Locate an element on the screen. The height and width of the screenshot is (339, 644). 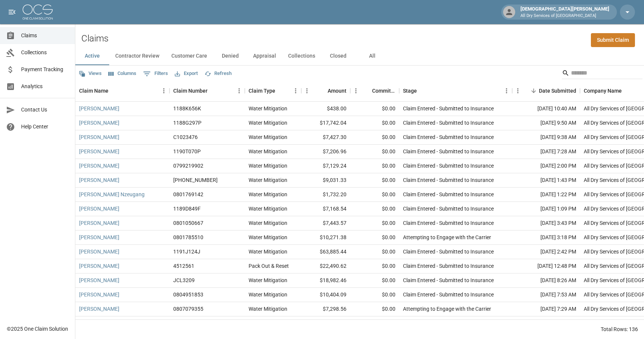
div: $438.00 is located at coordinates (326, 109).